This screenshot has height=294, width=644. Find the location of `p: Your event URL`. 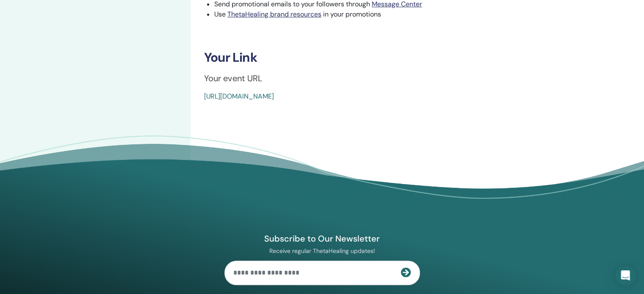

p: Your event URL is located at coordinates (405, 78).